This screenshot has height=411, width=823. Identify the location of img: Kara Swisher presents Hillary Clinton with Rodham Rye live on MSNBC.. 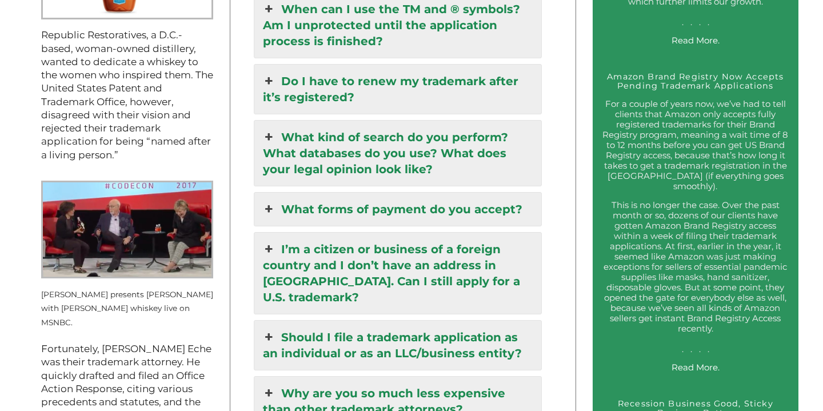
(127, 229).